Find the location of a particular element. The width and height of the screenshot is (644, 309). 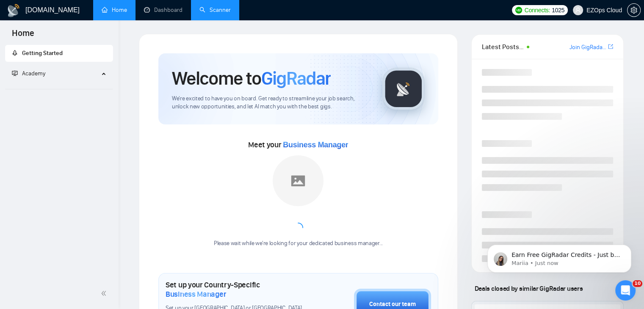

span: Connects: is located at coordinates (537, 10).